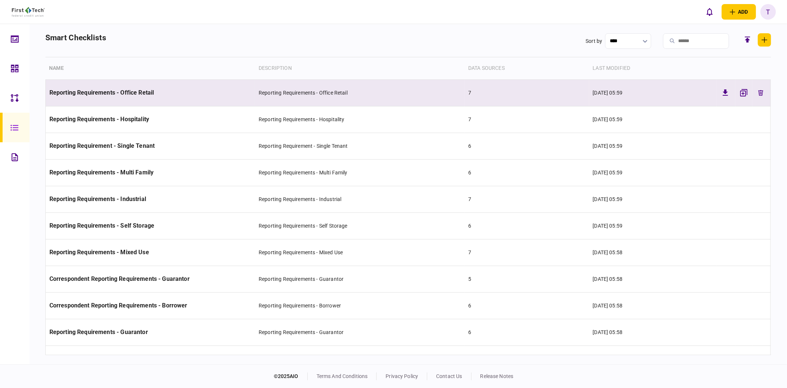 This screenshot has width=787, height=388. I want to click on span: Reporting Requirement - Single Tenant, so click(102, 145).